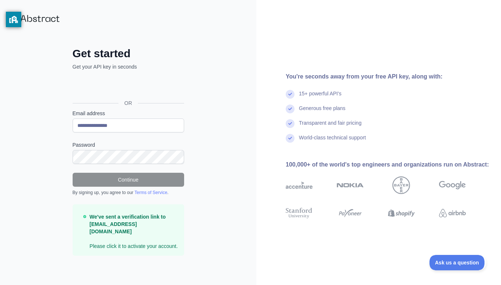 The width and height of the screenshot is (501, 285). I want to click on div: Generous free plans, so click(322, 112).